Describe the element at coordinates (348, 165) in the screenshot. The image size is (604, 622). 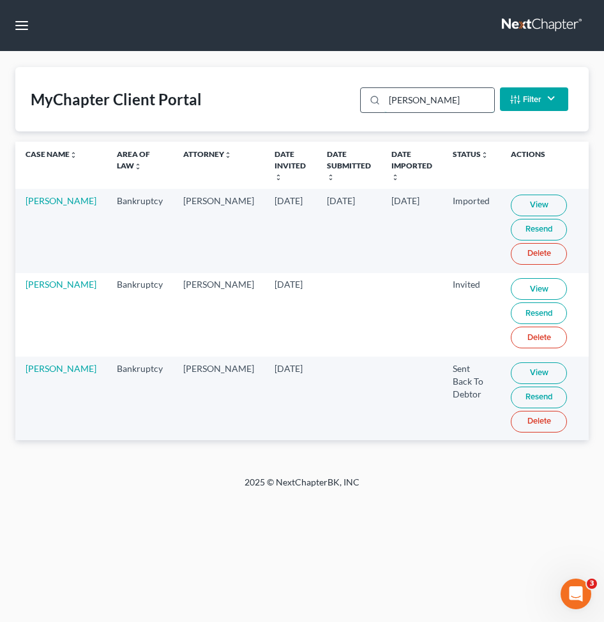
I see `a: Date Submittedunfold_more` at that location.